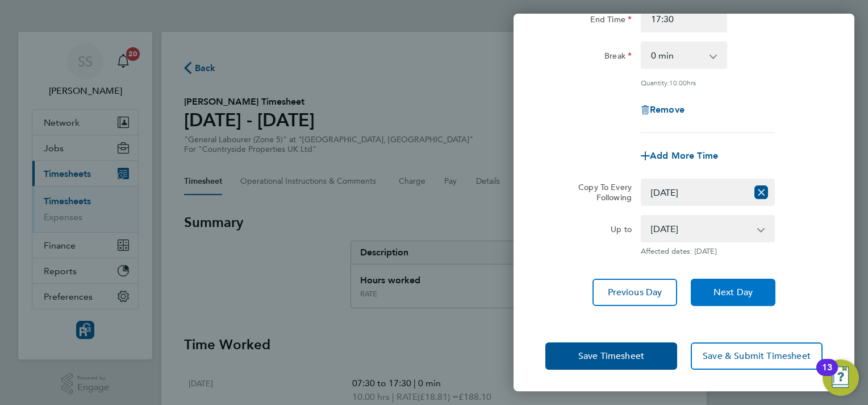 This screenshot has width=868, height=405. What do you see at coordinates (678, 82) in the screenshot?
I see `span: 10.00` at bounding box center [678, 82].